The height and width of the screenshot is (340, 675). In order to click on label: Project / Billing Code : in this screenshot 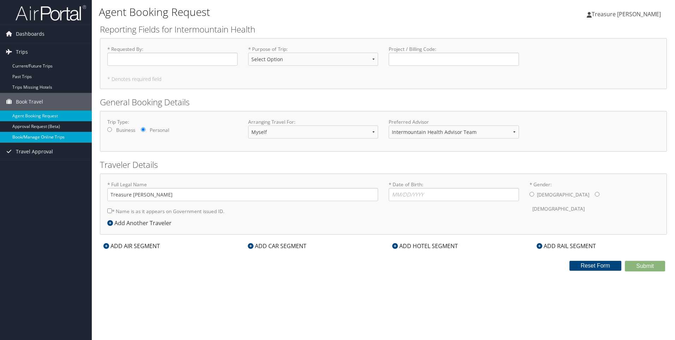, I will do `click(454, 55)`.